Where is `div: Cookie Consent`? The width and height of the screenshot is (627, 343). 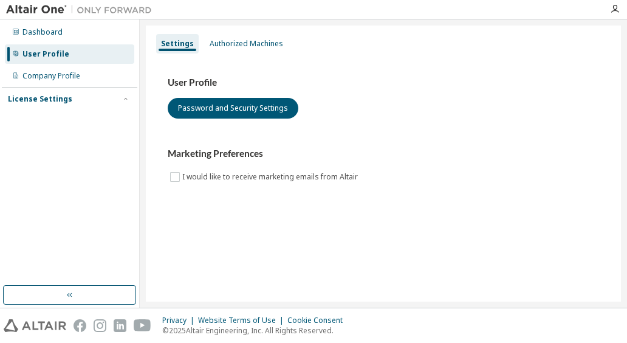 div: Cookie Consent is located at coordinates (318, 320).